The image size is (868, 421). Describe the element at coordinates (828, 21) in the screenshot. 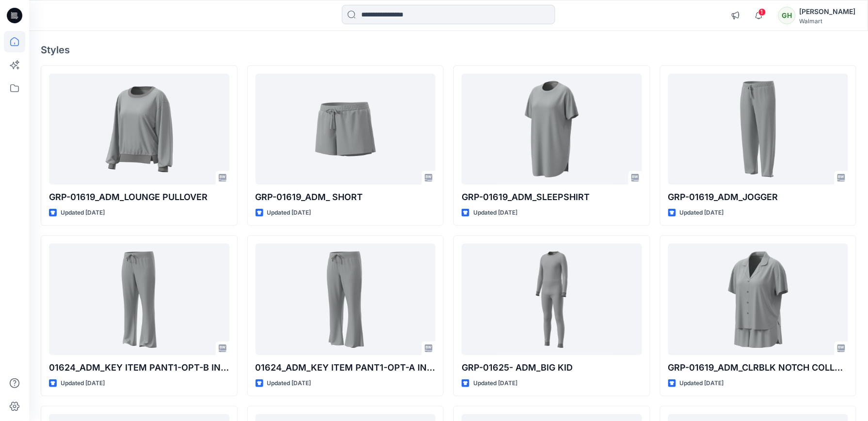

I see `div: Walmart` at that location.